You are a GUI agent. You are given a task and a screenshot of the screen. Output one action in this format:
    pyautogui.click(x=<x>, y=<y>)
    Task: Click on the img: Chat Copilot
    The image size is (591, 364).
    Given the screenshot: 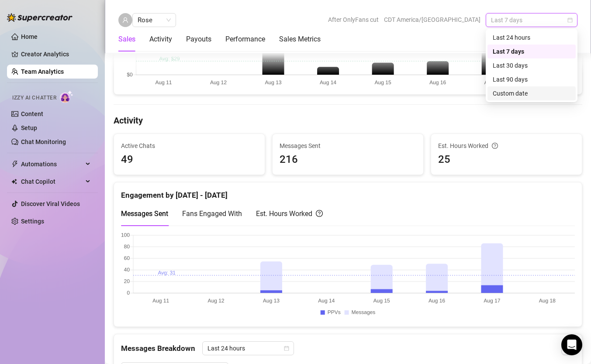 What is the action you would take?
    pyautogui.click(x=14, y=181)
    